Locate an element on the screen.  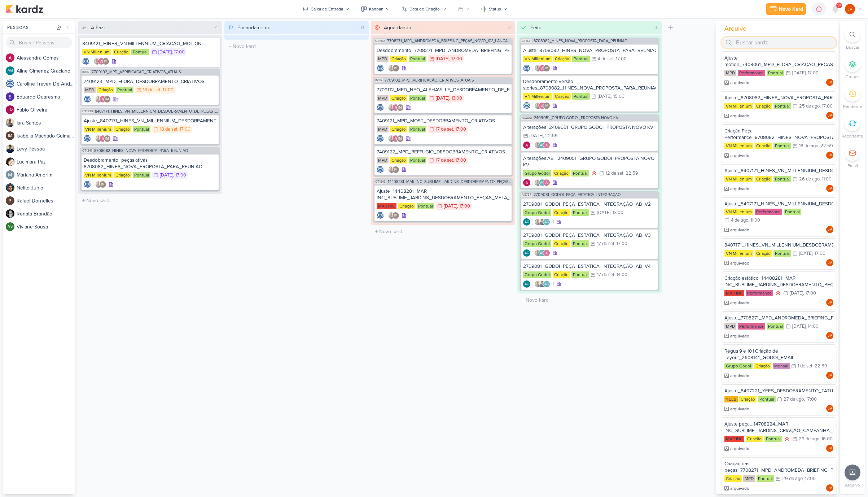
div: Viviane Sousa is located at coordinates (10, 226).